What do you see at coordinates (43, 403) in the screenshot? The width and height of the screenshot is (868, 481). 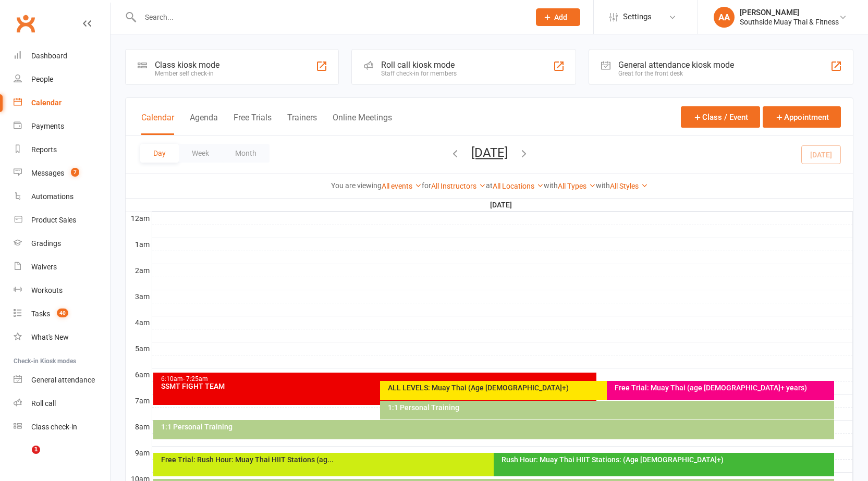 I see `div: Roll call` at bounding box center [43, 403].